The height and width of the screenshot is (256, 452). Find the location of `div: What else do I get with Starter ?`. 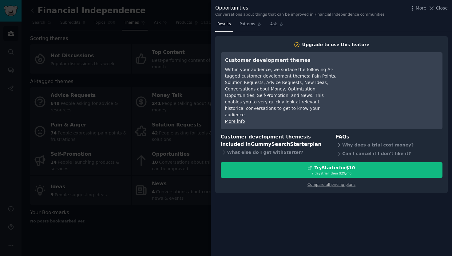

div: What else do I get with Starter ? is located at coordinates (274, 152).